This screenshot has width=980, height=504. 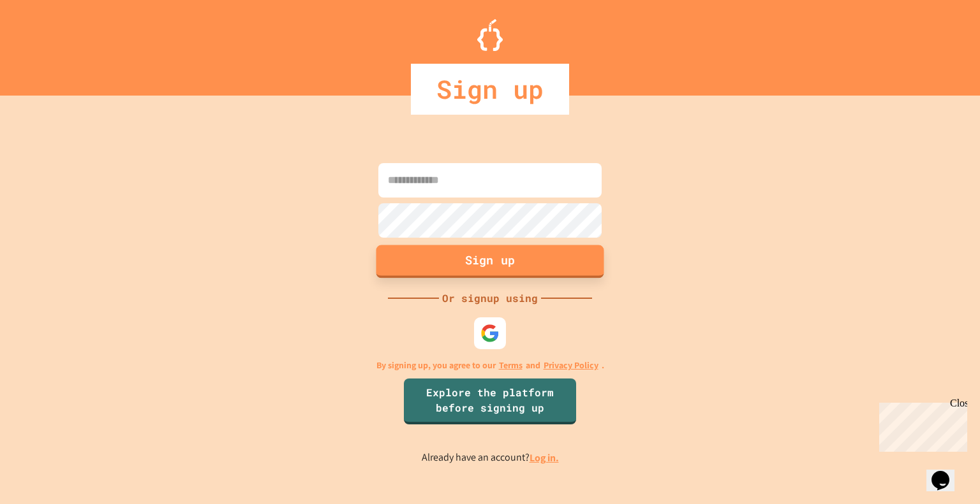 I want to click on button: Sign up, so click(x=490, y=262).